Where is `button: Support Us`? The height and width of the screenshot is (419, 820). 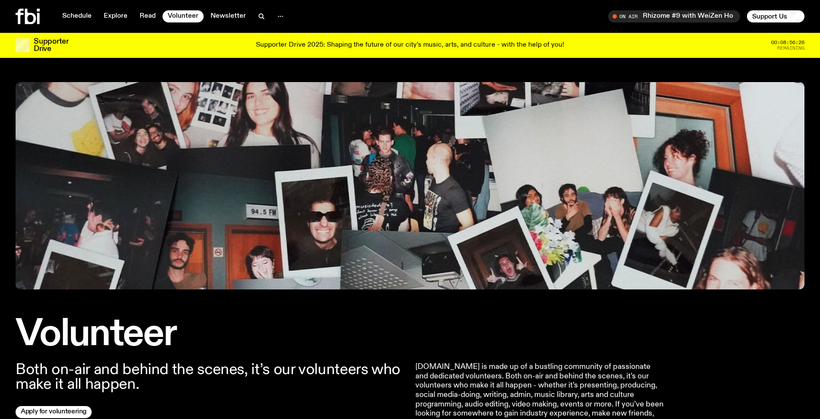 button: Support Us is located at coordinates (775, 16).